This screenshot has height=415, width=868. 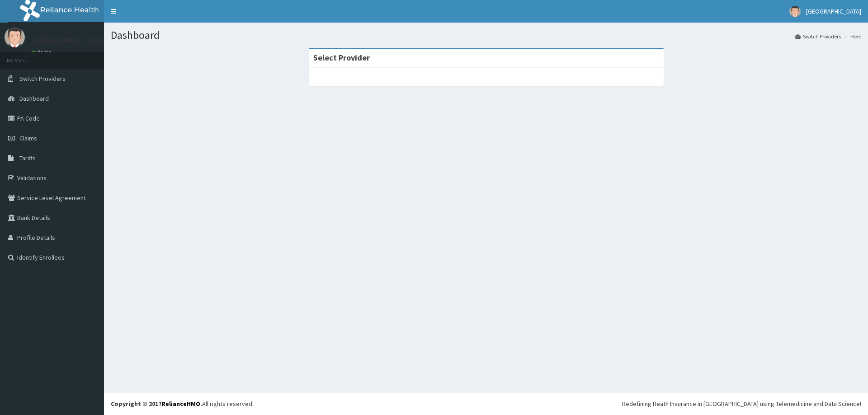 What do you see at coordinates (43, 52) in the screenshot?
I see `a: Online` at bounding box center [43, 52].